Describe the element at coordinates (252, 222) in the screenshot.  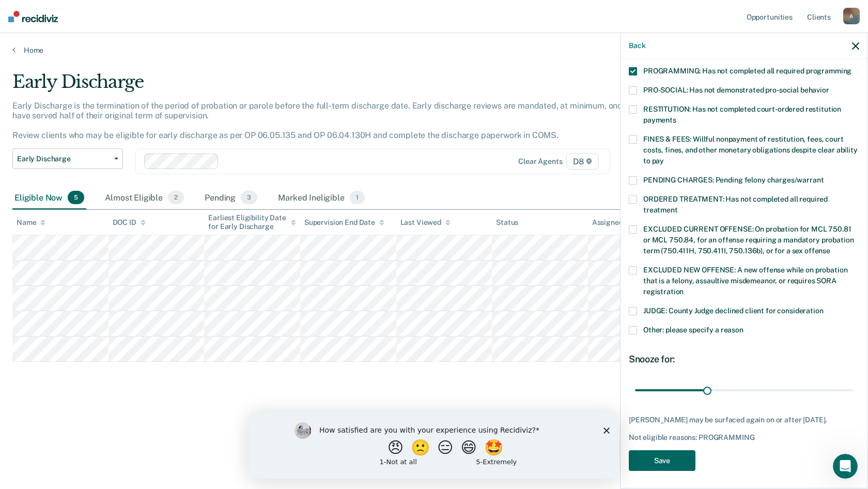
I see `div: Earliest Eligibility Date for Early Discharge` at that location.